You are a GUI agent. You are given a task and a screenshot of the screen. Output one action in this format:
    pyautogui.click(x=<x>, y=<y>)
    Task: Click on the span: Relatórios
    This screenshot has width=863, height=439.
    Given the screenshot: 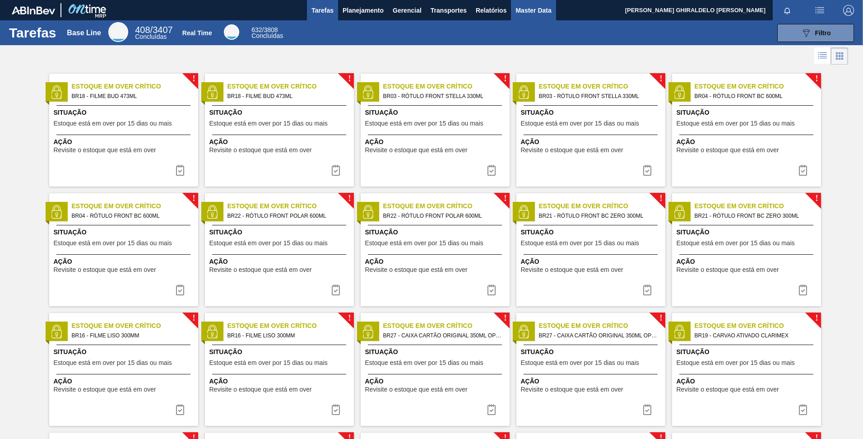 What is the action you would take?
    pyautogui.click(x=491, y=10)
    